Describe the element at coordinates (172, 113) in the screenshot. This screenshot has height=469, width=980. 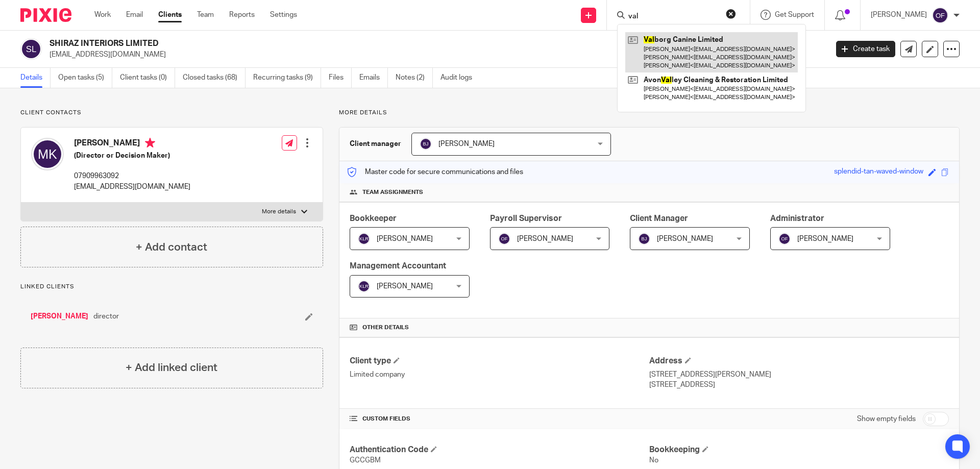
I see `p: Client contacts` at that location.